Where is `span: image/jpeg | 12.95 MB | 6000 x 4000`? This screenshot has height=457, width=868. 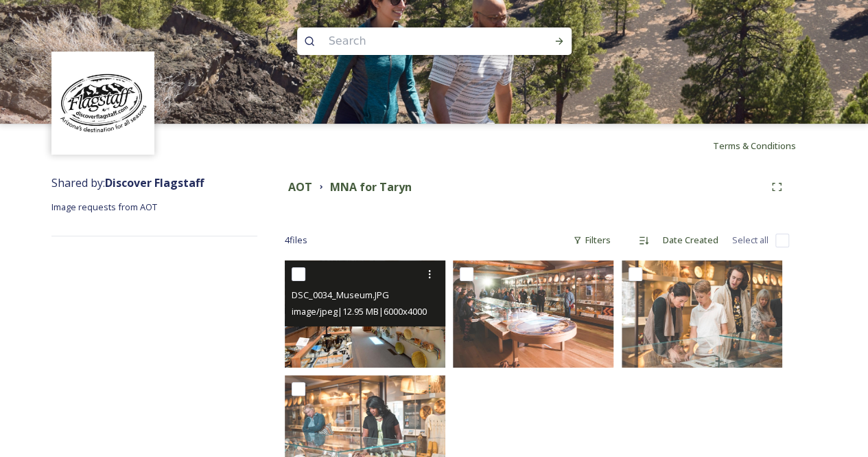 span: image/jpeg | 12.95 MB | 6000 x 4000 is located at coordinates (359, 311).